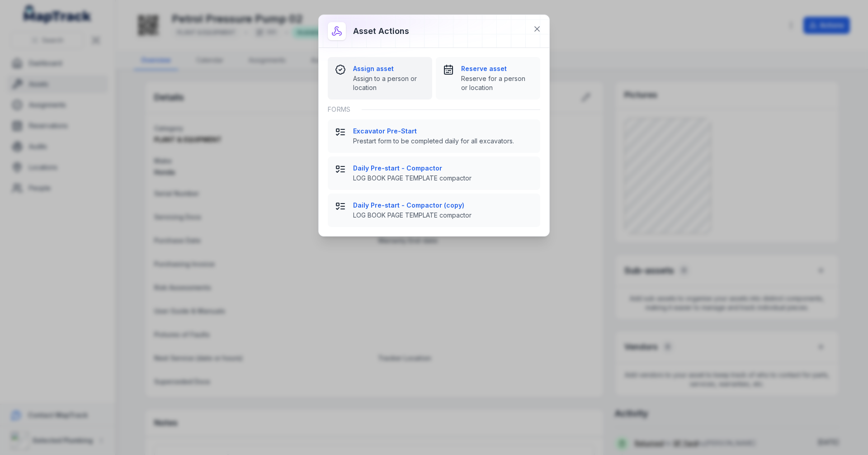 Image resolution: width=868 pixels, height=455 pixels. What do you see at coordinates (488, 79) in the screenshot?
I see `button: Reserve assetReserve for a person or location` at bounding box center [488, 79].